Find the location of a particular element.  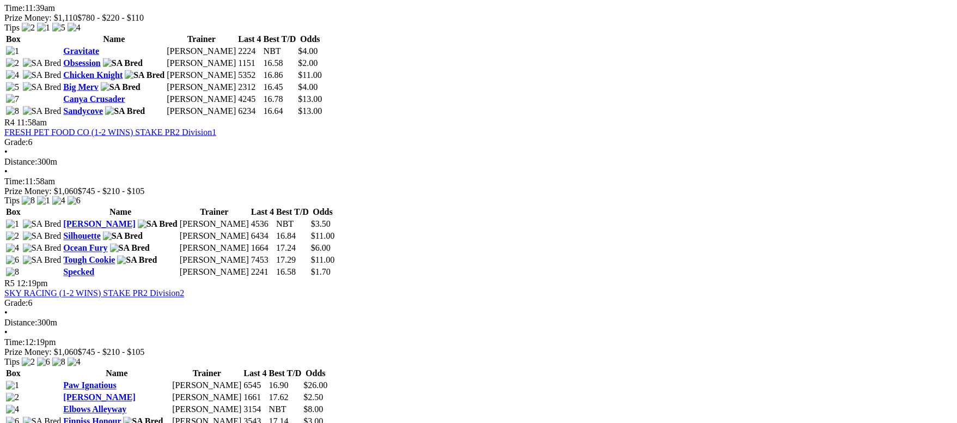

a: Ocean Fury is located at coordinates (85, 248).